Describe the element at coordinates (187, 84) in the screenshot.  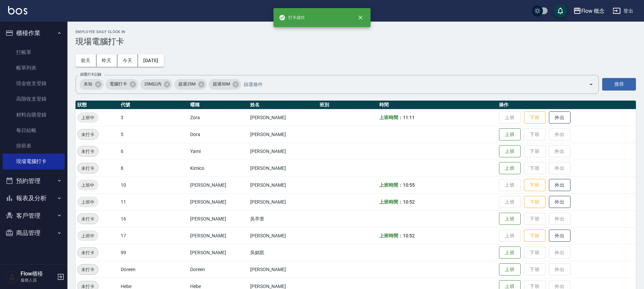
I see `span: 超過25M` at that location.